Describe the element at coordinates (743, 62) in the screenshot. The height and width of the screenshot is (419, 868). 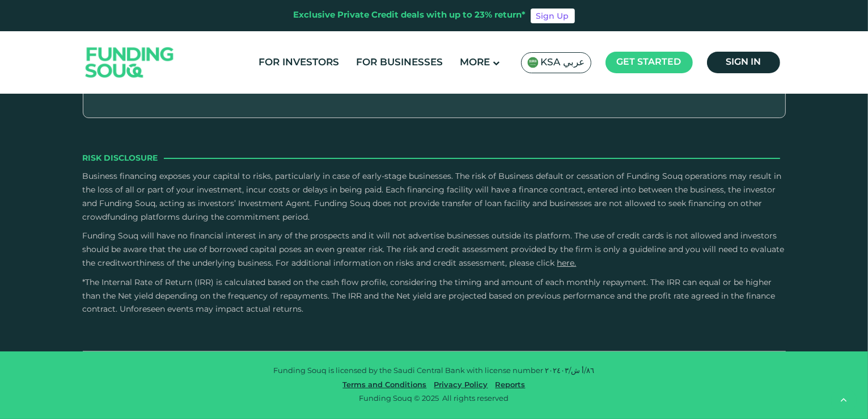
I see `a: Sign in` at that location.